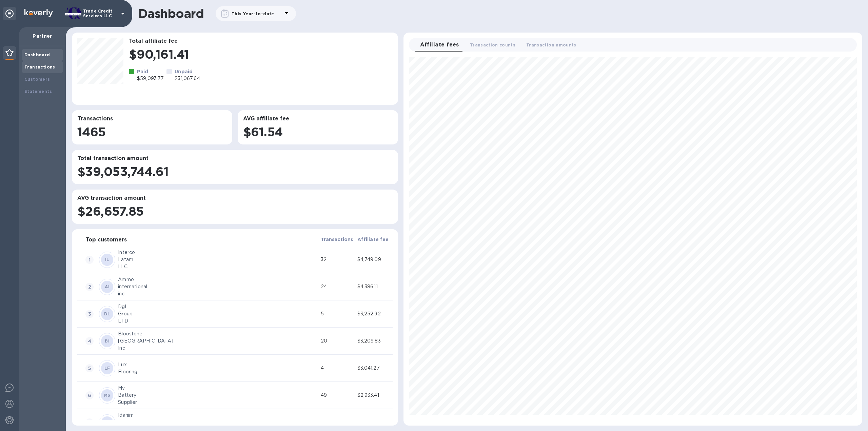 The height and width of the screenshot is (431, 868). I want to click on b: Affiliate fee, so click(373, 240).